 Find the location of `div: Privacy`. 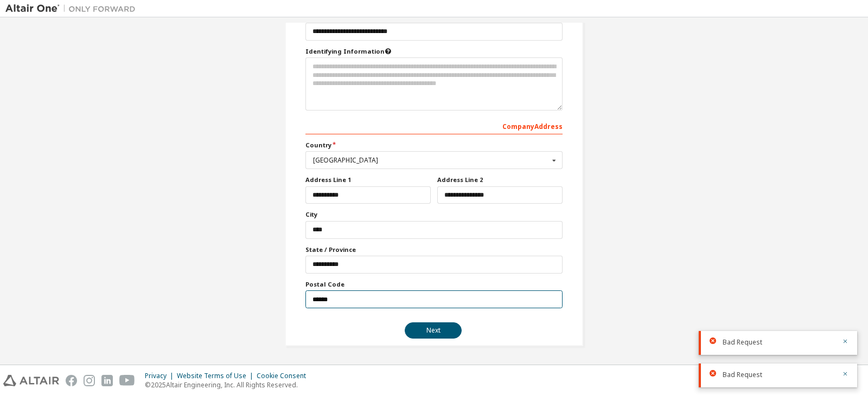

div: Privacy is located at coordinates (160, 376).